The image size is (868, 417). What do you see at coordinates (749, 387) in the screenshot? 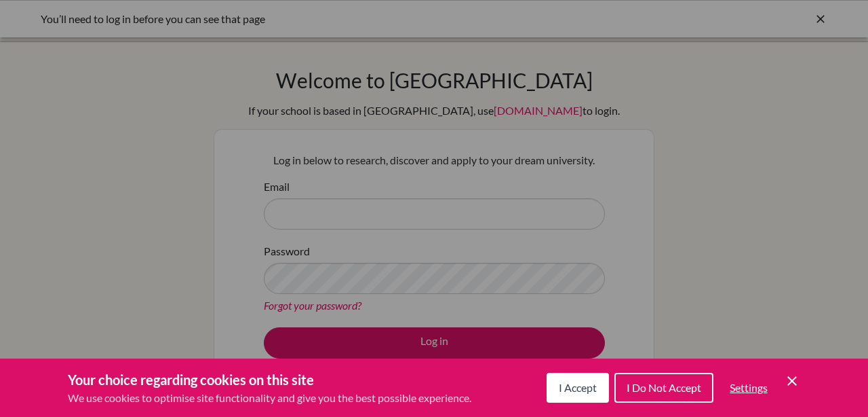
I see `span: Settings` at bounding box center [749, 387].